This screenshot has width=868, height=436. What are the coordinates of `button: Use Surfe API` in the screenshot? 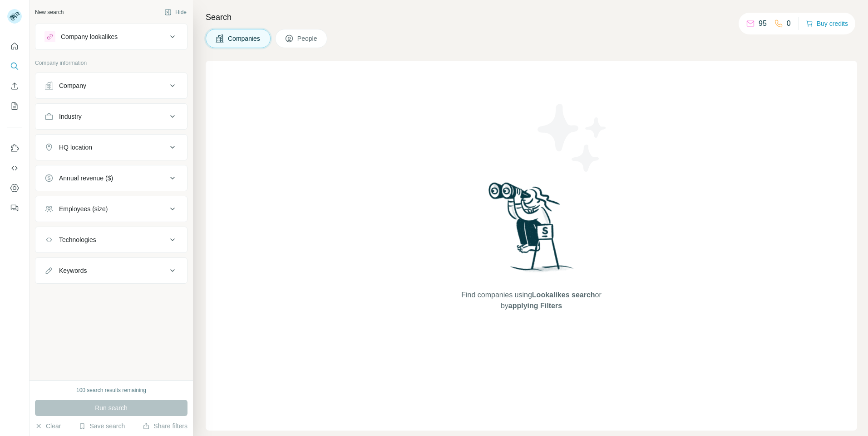 It's located at (15, 168).